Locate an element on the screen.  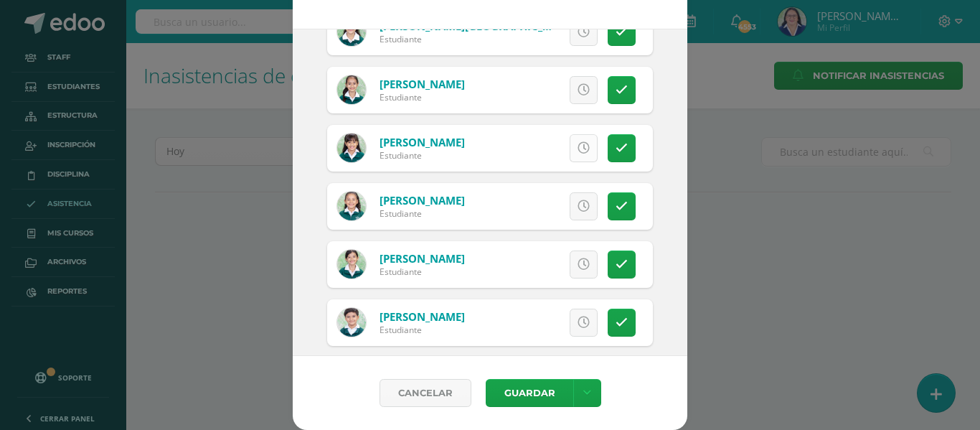
a: Cancelar is located at coordinates (426, 392).